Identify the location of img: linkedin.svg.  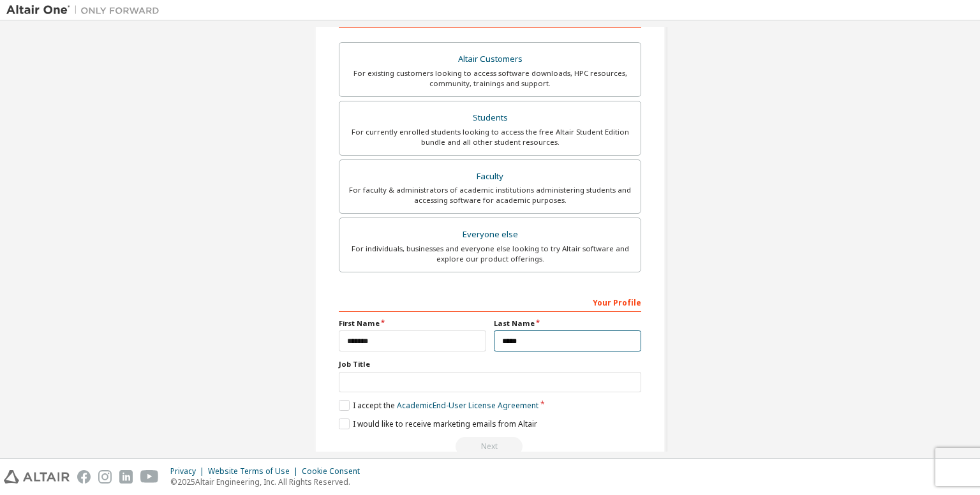
(126, 476).